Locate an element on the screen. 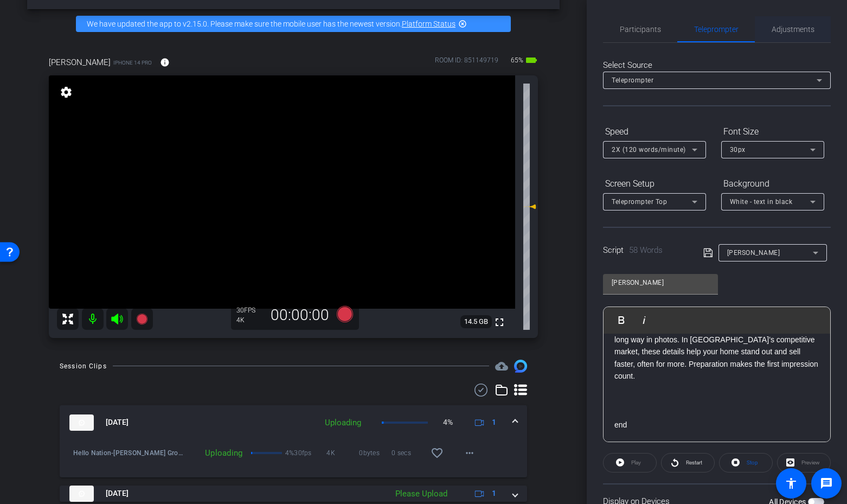 The height and width of the screenshot is (504, 847). span: iPhone 14 Pro is located at coordinates (133, 62).